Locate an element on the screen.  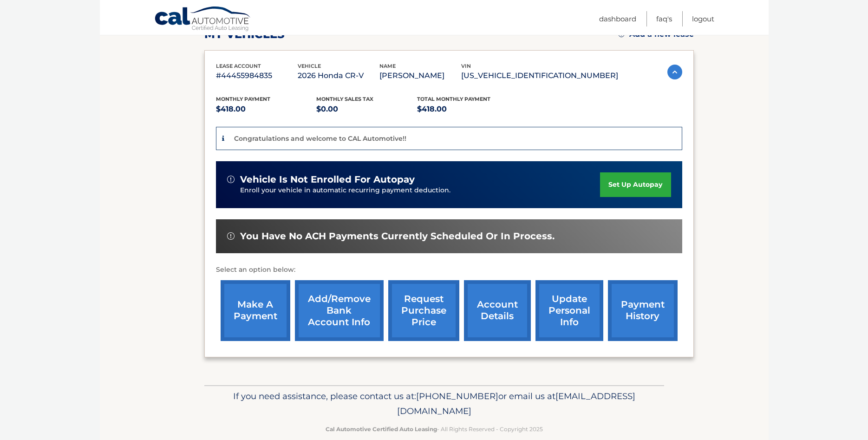
strong: Cal Automotive Certified Auto Leasing is located at coordinates (381, 429).